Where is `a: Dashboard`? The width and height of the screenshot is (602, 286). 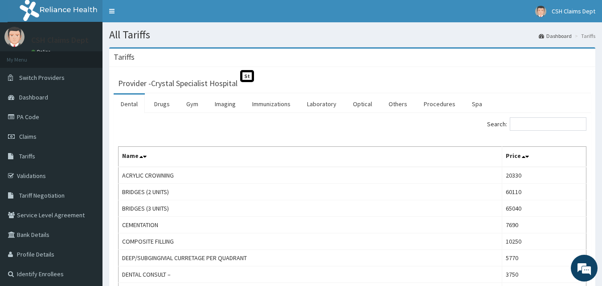 a: Dashboard is located at coordinates (555, 36).